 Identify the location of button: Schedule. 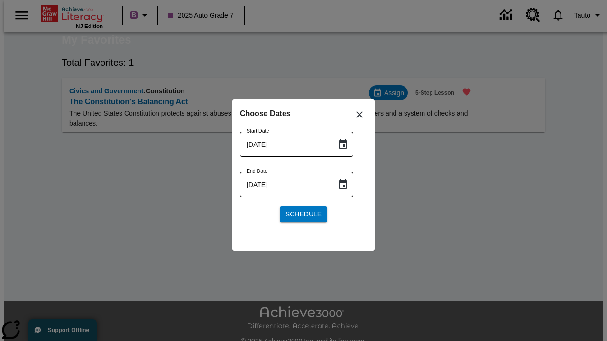
(303, 214).